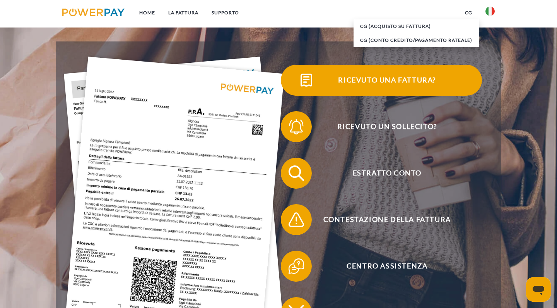  Describe the element at coordinates (382, 173) in the screenshot. I see `a: Estratto conto` at that location.